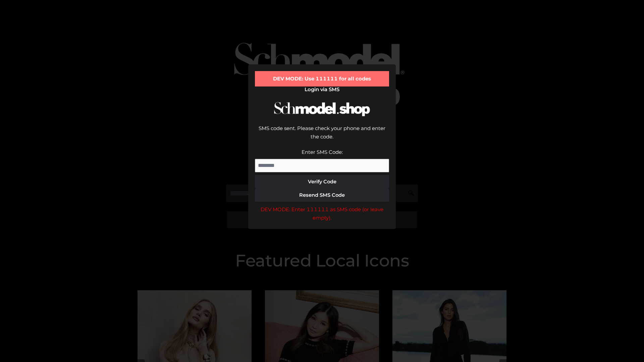 The width and height of the screenshot is (644, 362). Describe the element at coordinates (322, 89) in the screenshot. I see `h2: Login via SMS` at that location.